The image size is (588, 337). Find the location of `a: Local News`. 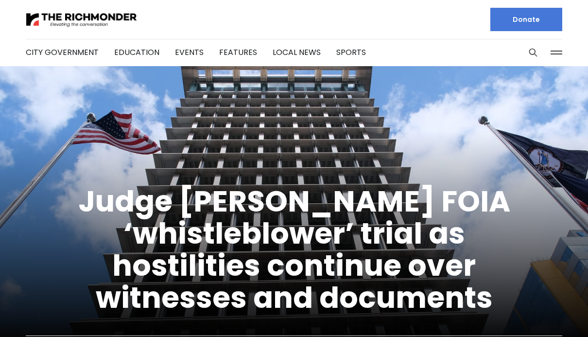

a: Local News is located at coordinates (296, 52).